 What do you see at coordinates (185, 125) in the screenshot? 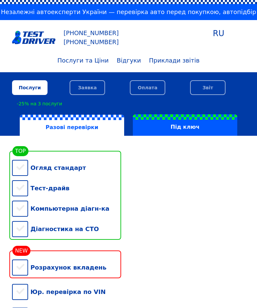
I see `label: Під ключ` at bounding box center [185, 125].